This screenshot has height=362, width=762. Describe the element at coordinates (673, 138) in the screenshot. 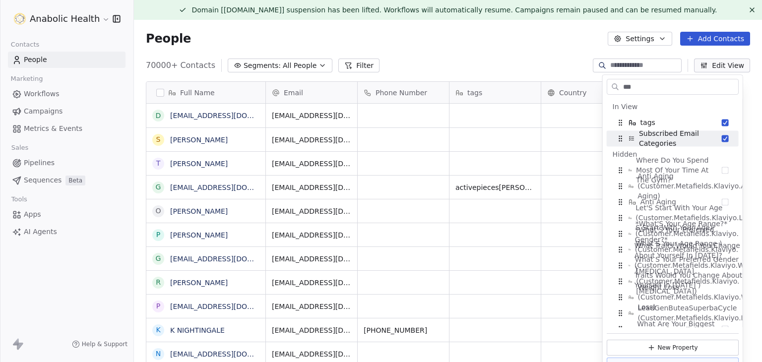

I see `div: Subscribed Email Categories` at that location.